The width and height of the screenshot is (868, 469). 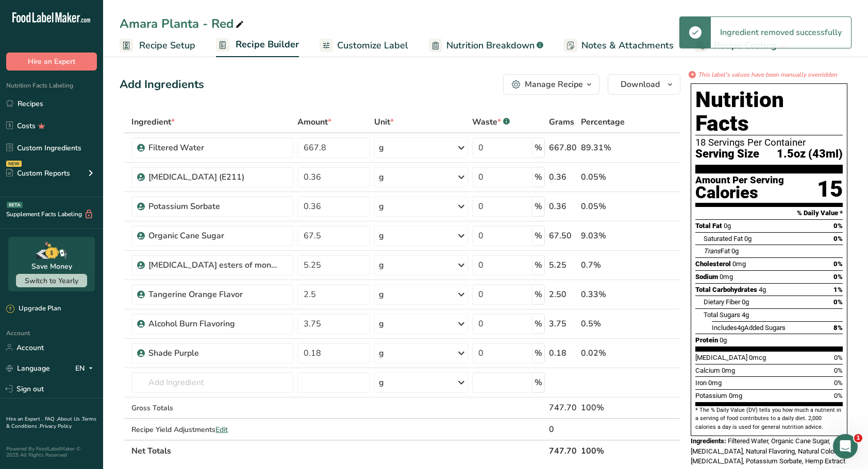 I want to click on div: 667.80, so click(x=563, y=148).